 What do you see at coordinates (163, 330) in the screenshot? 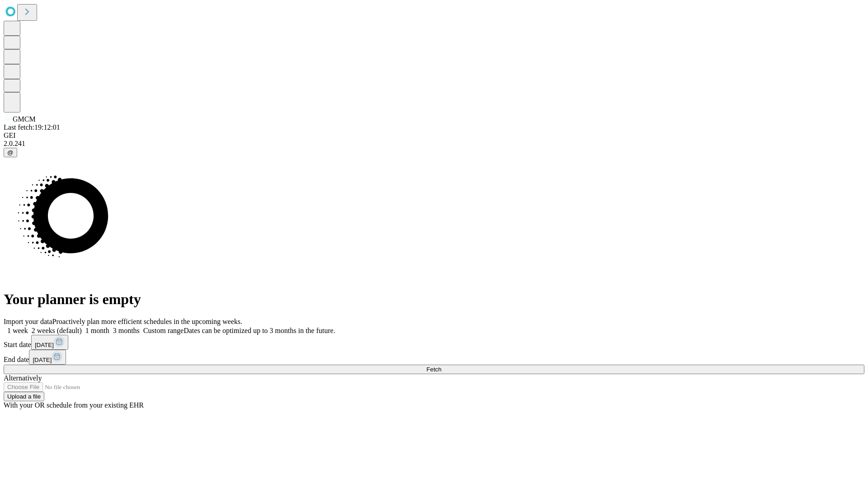
I see `span: Custom range` at bounding box center [163, 330].